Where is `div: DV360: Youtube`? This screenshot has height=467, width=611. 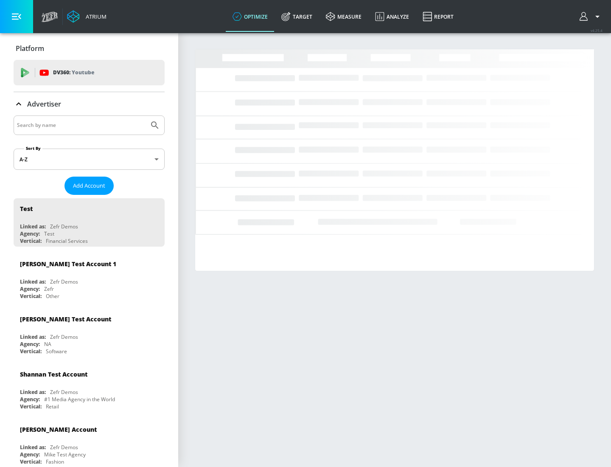 div: DV360: Youtube is located at coordinates (89, 73).